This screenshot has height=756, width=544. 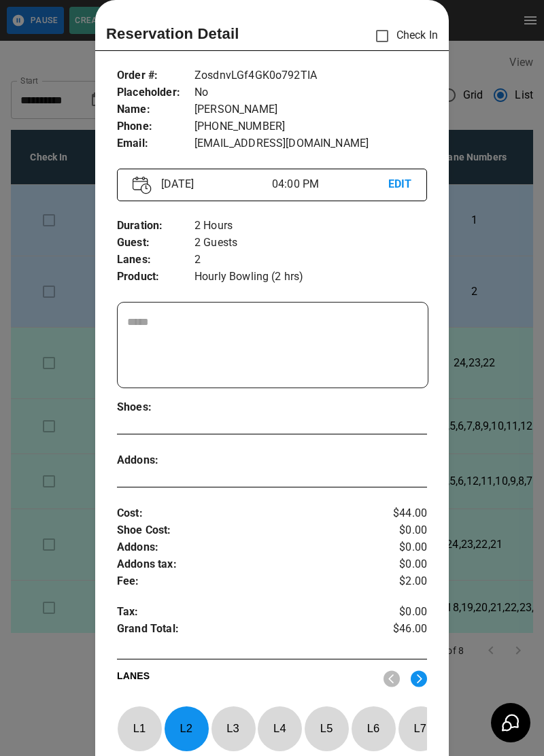 What do you see at coordinates (392, 678) in the screenshot?
I see `img: nav_left.svg` at bounding box center [392, 678].